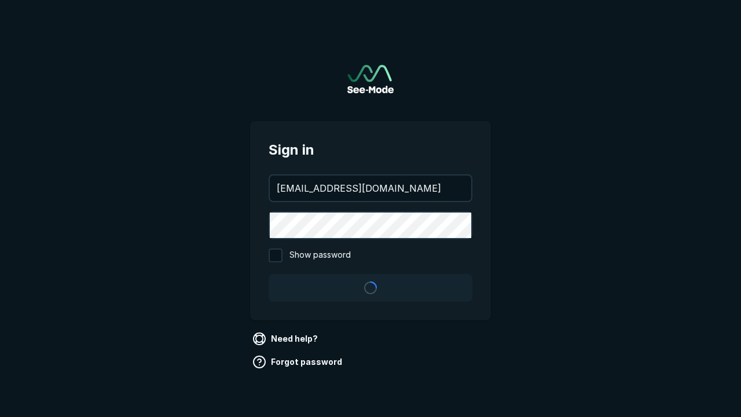  What do you see at coordinates (371, 79) in the screenshot?
I see `img: See-Mode Logo` at bounding box center [371, 79].